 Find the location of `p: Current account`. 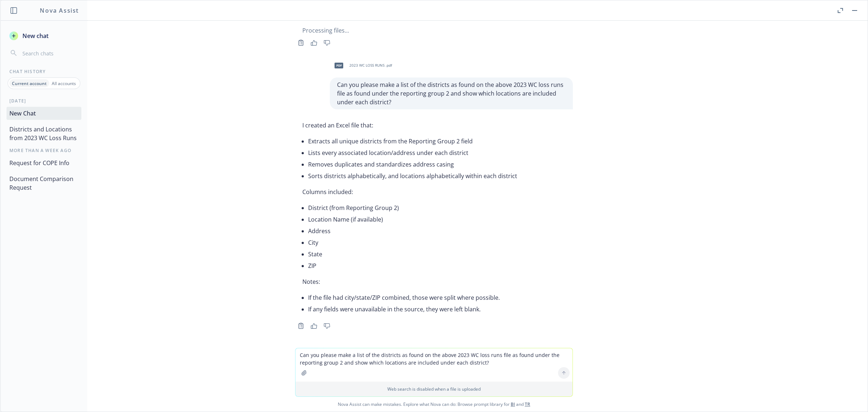

p: Current account is located at coordinates (30, 83).